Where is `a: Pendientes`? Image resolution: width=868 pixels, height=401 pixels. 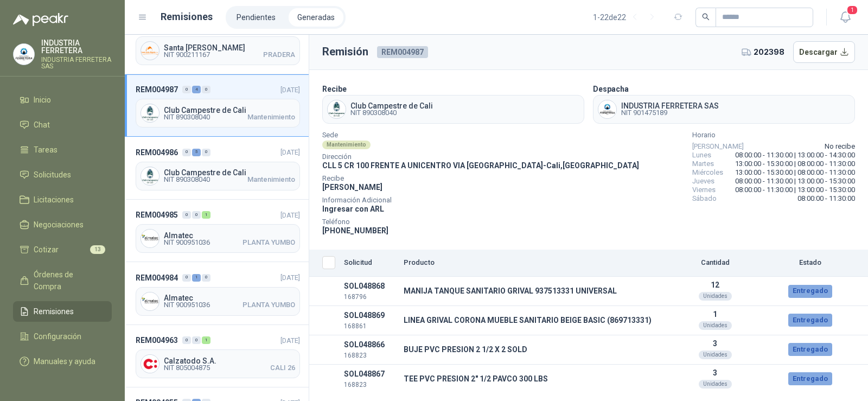
a: Pendientes is located at coordinates (256, 17).